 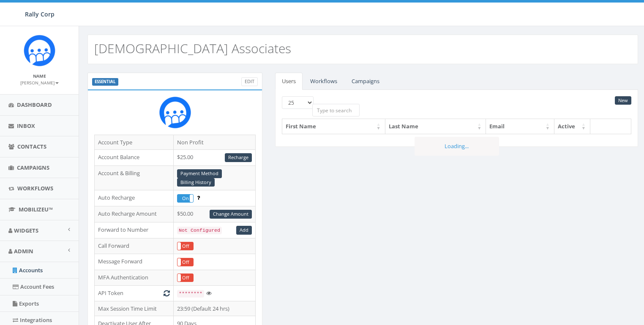 I want to click on img: Rally_Corp_Icon.png, so click(x=175, y=112).